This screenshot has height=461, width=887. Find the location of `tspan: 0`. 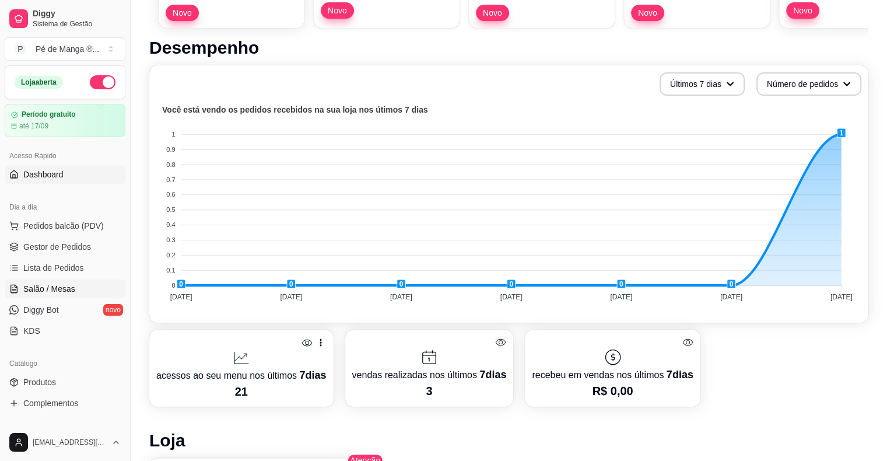

tspan: 0 is located at coordinates (173, 285).